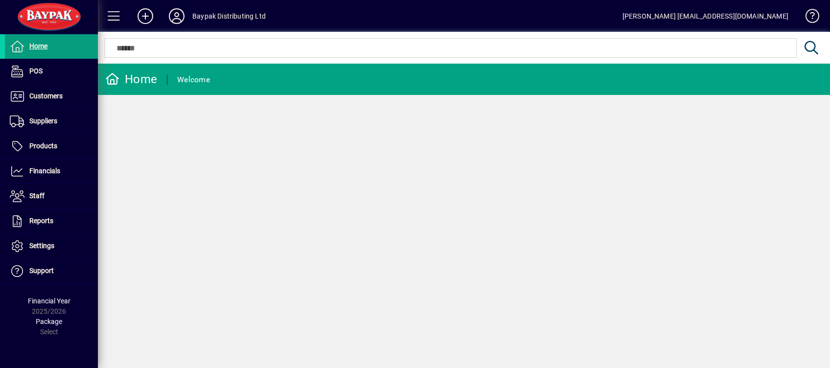  Describe the element at coordinates (37, 196) in the screenshot. I see `span: Staff` at that location.